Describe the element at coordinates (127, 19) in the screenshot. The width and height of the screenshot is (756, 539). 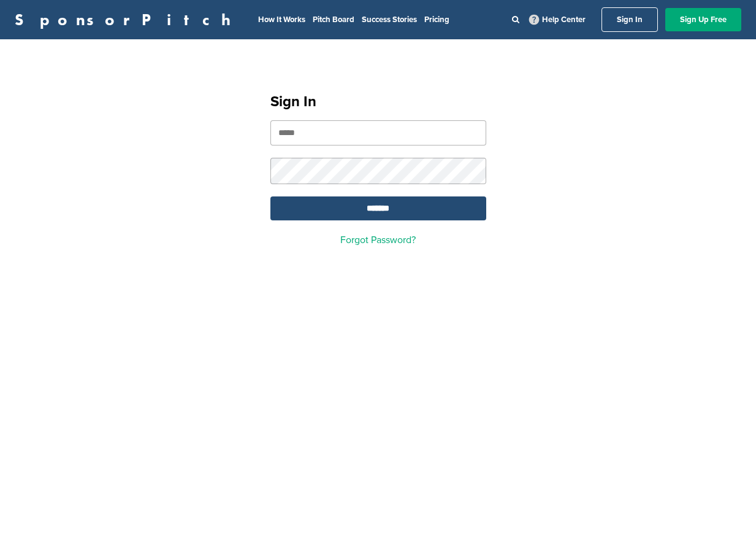
I see `a: SponsorPitch` at that location.